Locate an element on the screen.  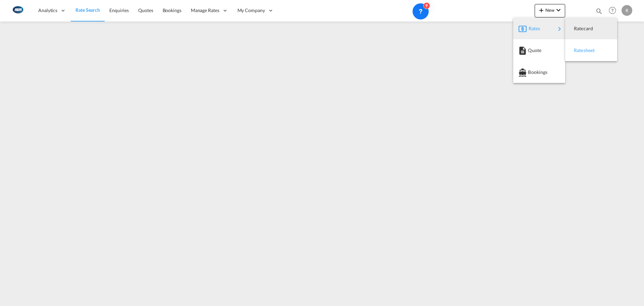
span: Quote is located at coordinates (532, 50).